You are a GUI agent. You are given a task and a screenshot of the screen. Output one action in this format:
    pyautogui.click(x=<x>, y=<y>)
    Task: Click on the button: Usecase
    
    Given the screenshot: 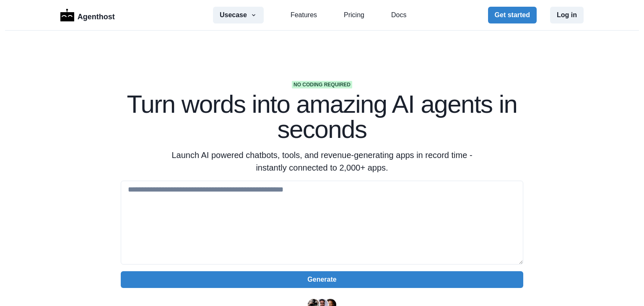 What is the action you would take?
    pyautogui.click(x=238, y=15)
    